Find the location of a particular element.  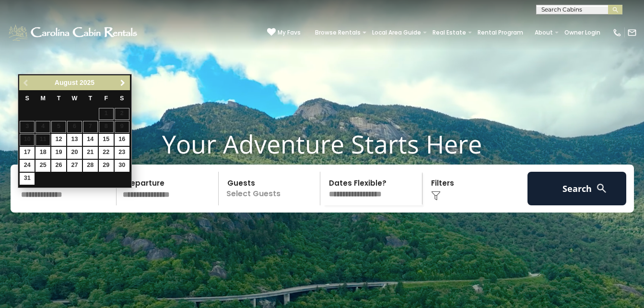

span: Sunday is located at coordinates (27, 99).